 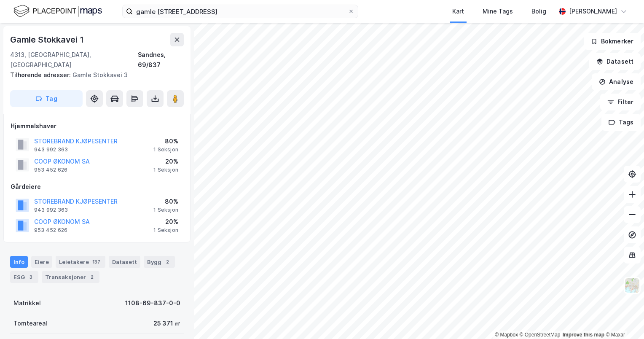 What do you see at coordinates (81, 262) in the screenshot?
I see `div: Leietakere` at bounding box center [81, 262].